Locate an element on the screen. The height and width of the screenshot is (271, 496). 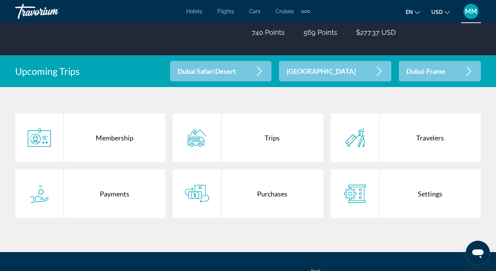
button: Change language is located at coordinates (413, 12).